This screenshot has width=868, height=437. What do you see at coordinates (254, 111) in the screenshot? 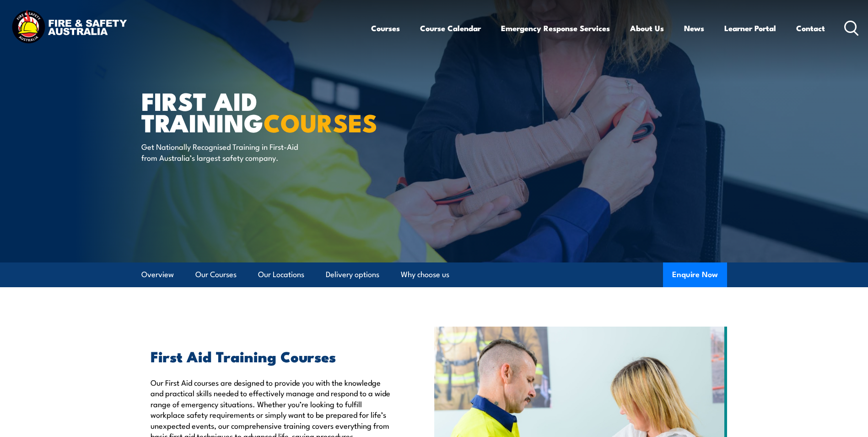
I see `h1: First Aid Training` at bounding box center [254, 111].